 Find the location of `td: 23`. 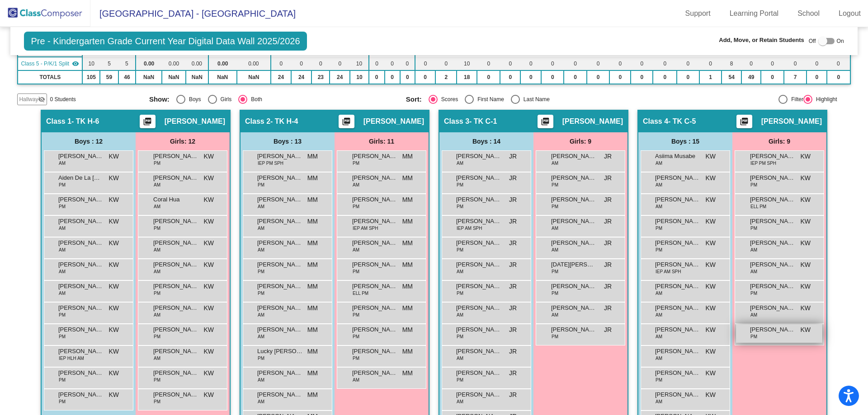

td: 23 is located at coordinates (320, 78).